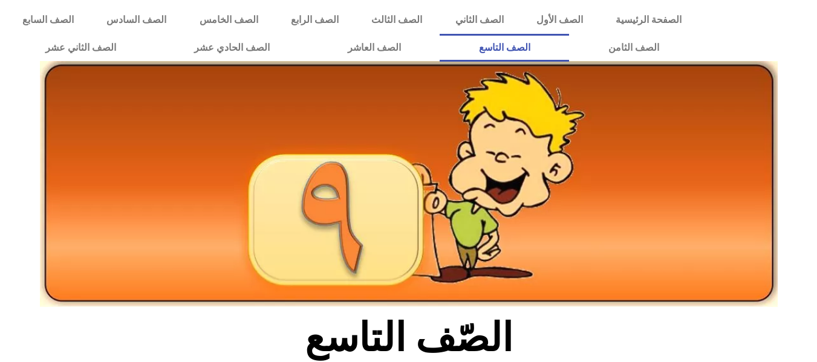 The height and width of the screenshot is (362, 817). What do you see at coordinates (504, 48) in the screenshot?
I see `a: الصف التاسع` at bounding box center [504, 48].